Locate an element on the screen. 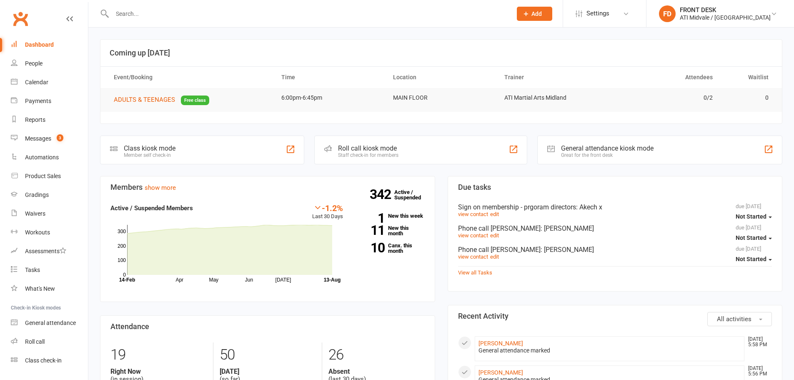 The image size is (794, 380). a: Payments is located at coordinates (49, 101).